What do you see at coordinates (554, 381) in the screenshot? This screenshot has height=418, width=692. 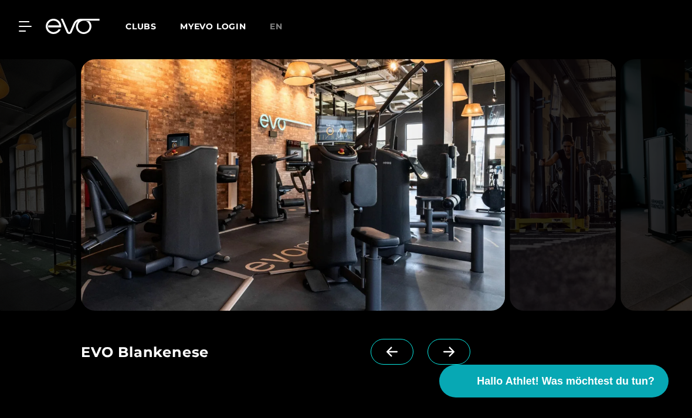 I see `button: Hallo Athlet! Was möchtest du tun?` at bounding box center [554, 381].